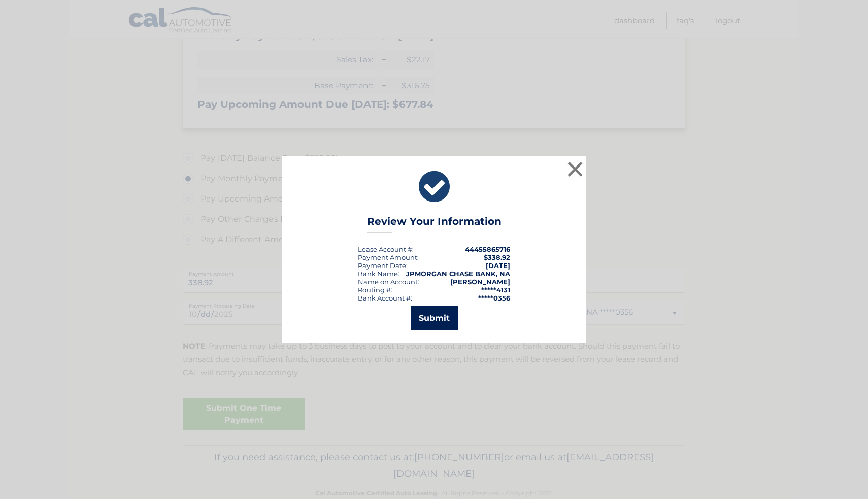 The height and width of the screenshot is (499, 868). Describe the element at coordinates (434, 224) in the screenshot. I see `h3: Review Your Information` at that location.